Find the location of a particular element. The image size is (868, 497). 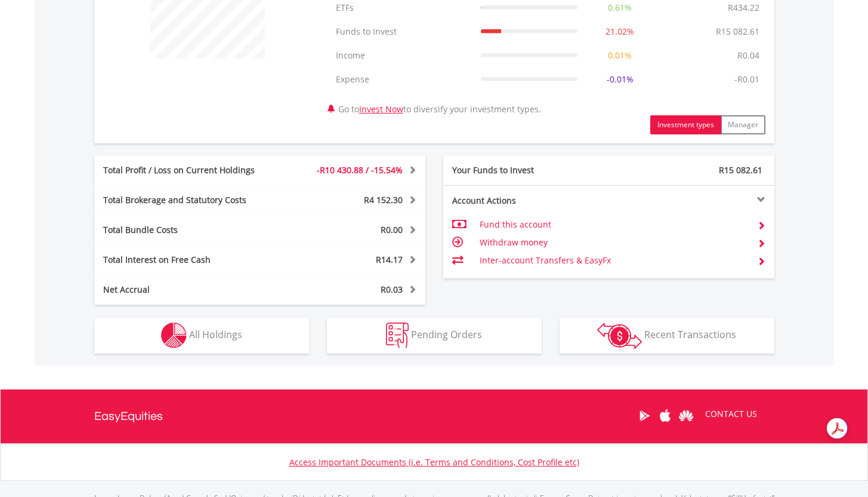

span: Recent Transactions is located at coordinates (691, 335).